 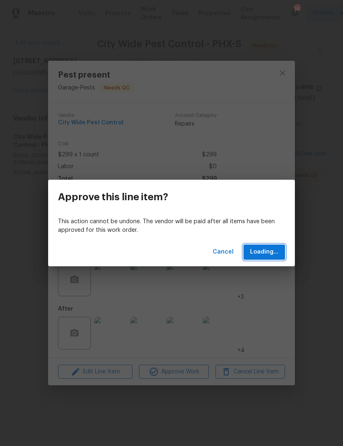 I want to click on button: Cancel, so click(x=223, y=252).